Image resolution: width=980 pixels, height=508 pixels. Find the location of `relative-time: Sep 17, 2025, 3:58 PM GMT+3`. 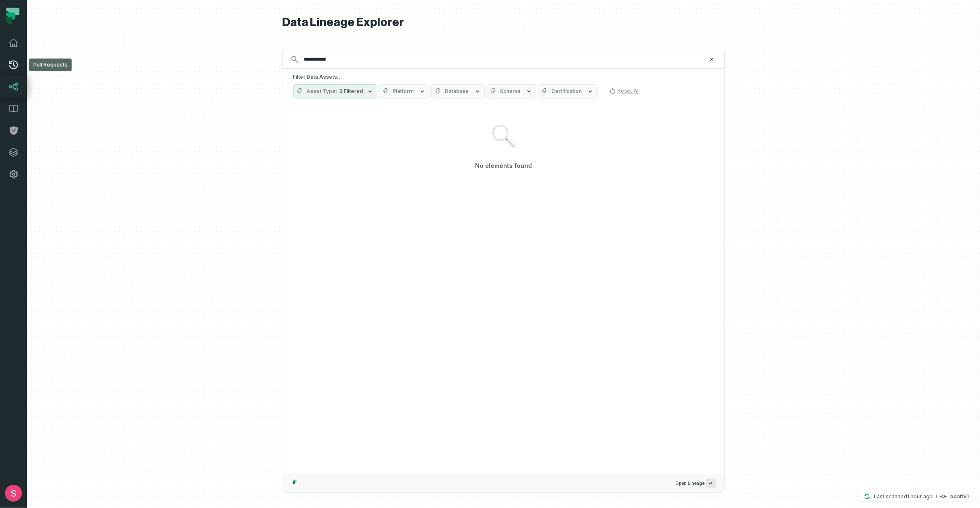

relative-time: Sep 17, 2025, 3:58 PM GMT+3 is located at coordinates (920, 496).